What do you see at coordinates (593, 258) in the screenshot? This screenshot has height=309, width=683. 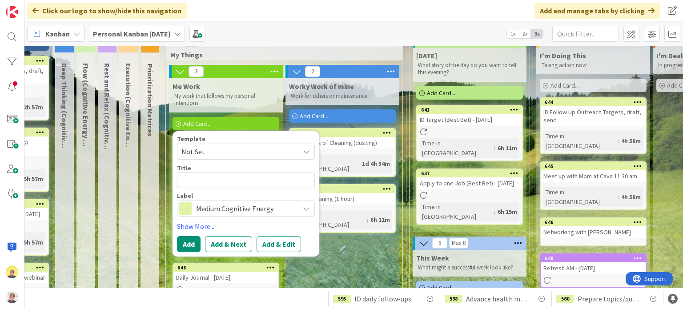 I see `div: 640` at bounding box center [593, 258].